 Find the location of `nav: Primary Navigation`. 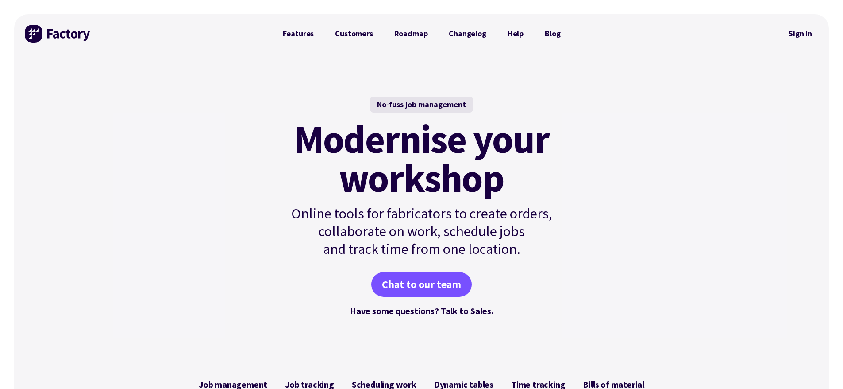

nav: Primary Navigation is located at coordinates (422, 34).